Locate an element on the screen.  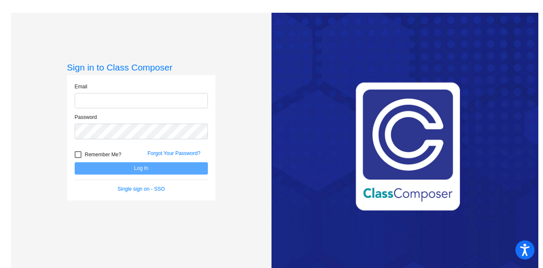
h3: Sign in to Class Composer is located at coordinates (141, 67).